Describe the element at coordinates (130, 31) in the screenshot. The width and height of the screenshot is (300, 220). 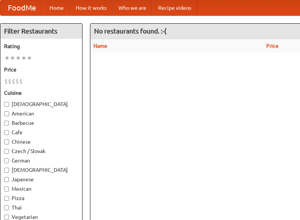
I see `ng-pluralize: No restaurants found. :-(` at that location.